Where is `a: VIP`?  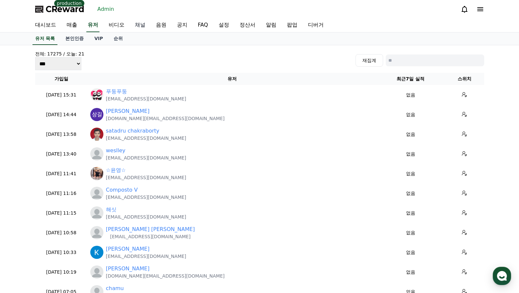
a: VIP is located at coordinates (98, 39).